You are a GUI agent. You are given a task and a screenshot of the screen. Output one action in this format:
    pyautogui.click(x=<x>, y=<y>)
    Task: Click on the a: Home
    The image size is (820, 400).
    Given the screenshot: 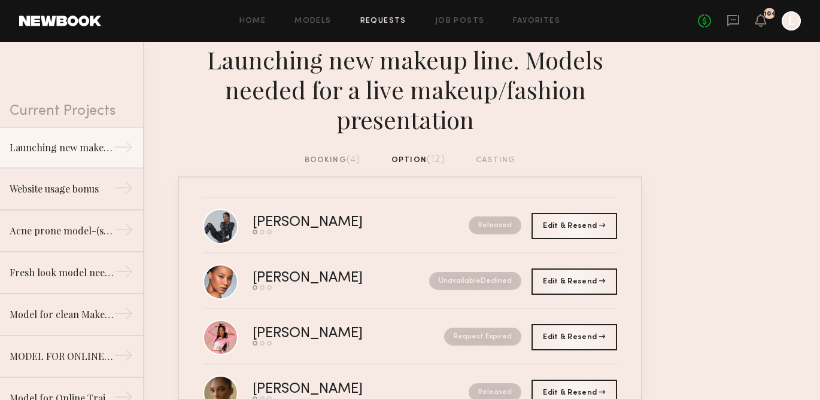 What is the action you would take?
    pyautogui.click(x=253, y=21)
    